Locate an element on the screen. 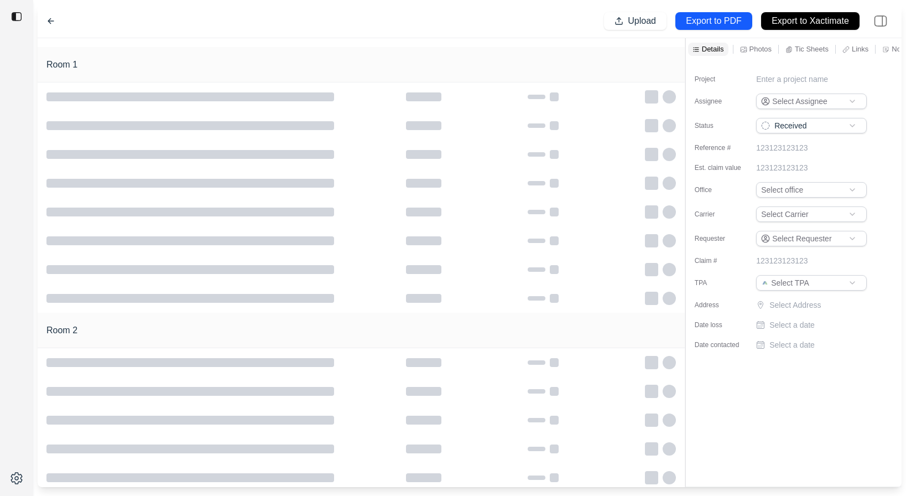 The image size is (906, 496). label: Reference # is located at coordinates (723, 148).